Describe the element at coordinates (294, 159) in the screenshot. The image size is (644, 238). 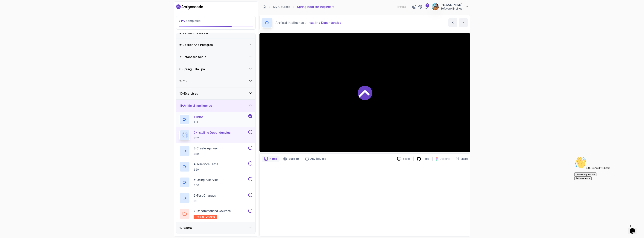
I see `p: Support` at that location.